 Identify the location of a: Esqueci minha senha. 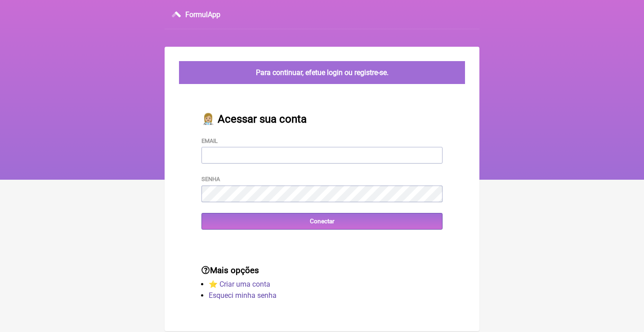
(243, 296).